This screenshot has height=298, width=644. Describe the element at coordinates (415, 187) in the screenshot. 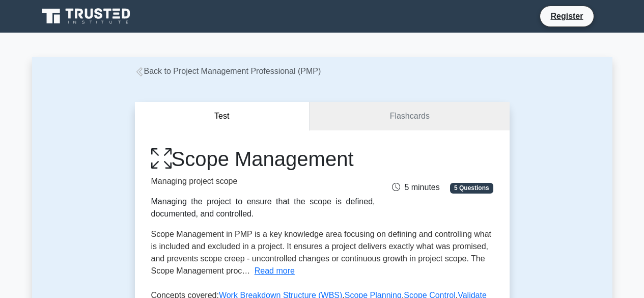

I see `span: 5 minutes` at that location.